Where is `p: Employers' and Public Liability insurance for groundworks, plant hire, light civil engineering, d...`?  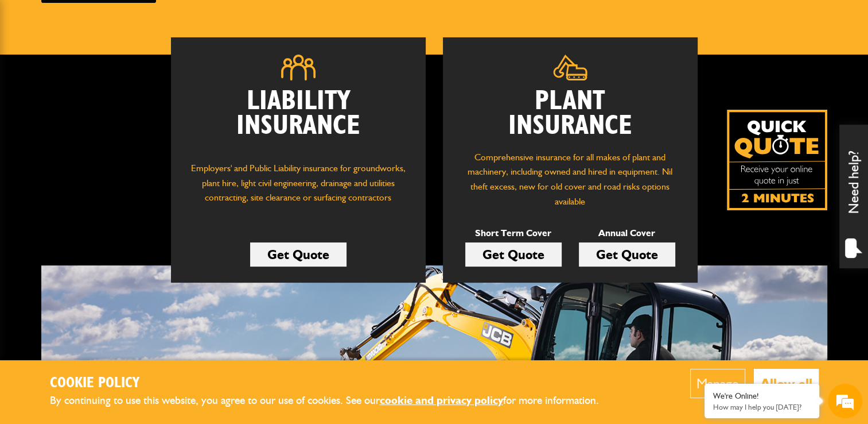 p: Employers' and Public Liability insurance for groundworks, plant hire, light civil engineering, d... is located at coordinates (299, 188).